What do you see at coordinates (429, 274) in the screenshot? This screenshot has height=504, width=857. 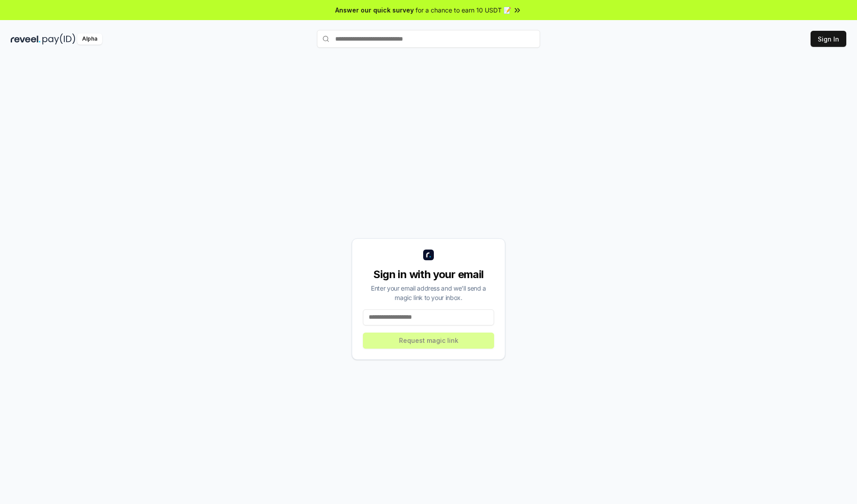 I see `div: Sign in with your email` at bounding box center [429, 274].